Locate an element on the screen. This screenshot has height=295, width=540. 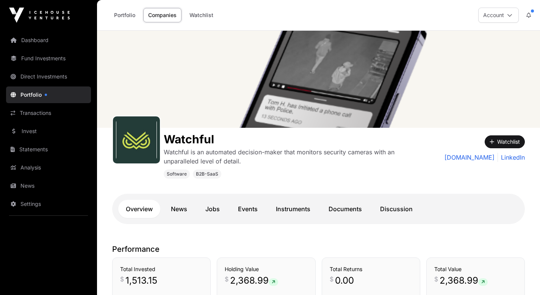
a: Dashboard is located at coordinates (48, 40).